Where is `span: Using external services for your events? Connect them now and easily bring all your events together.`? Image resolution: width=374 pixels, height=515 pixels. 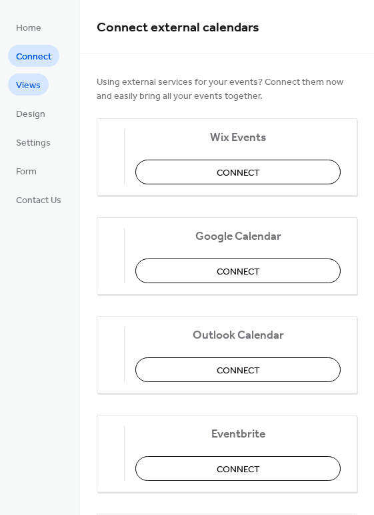 span: Using external services for your events? Connect them now and easily bring all your events together. is located at coordinates (227, 89).